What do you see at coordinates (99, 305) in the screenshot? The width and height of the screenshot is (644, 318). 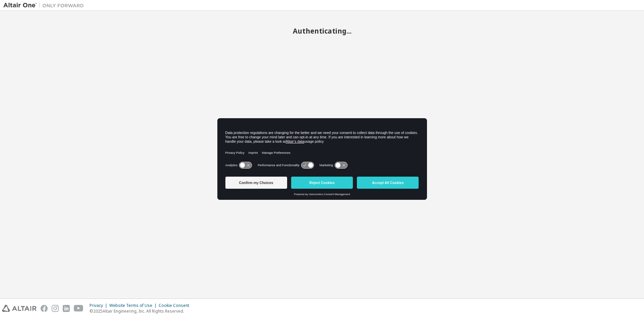 I see `div: Privacy` at bounding box center [99, 305].